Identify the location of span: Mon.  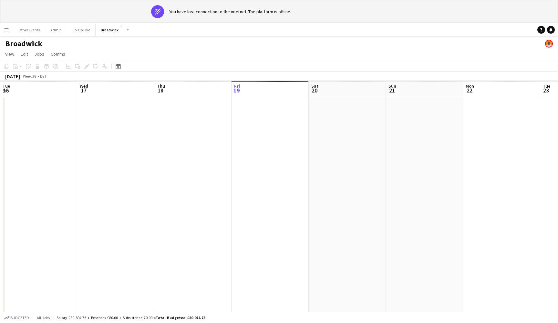
(470, 86).